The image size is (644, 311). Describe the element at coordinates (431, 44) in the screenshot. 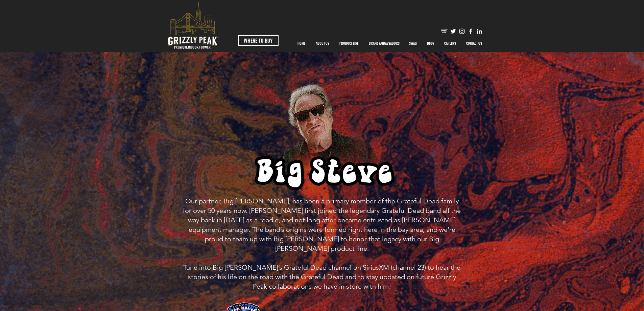

I see `p: BLOG` at that location.